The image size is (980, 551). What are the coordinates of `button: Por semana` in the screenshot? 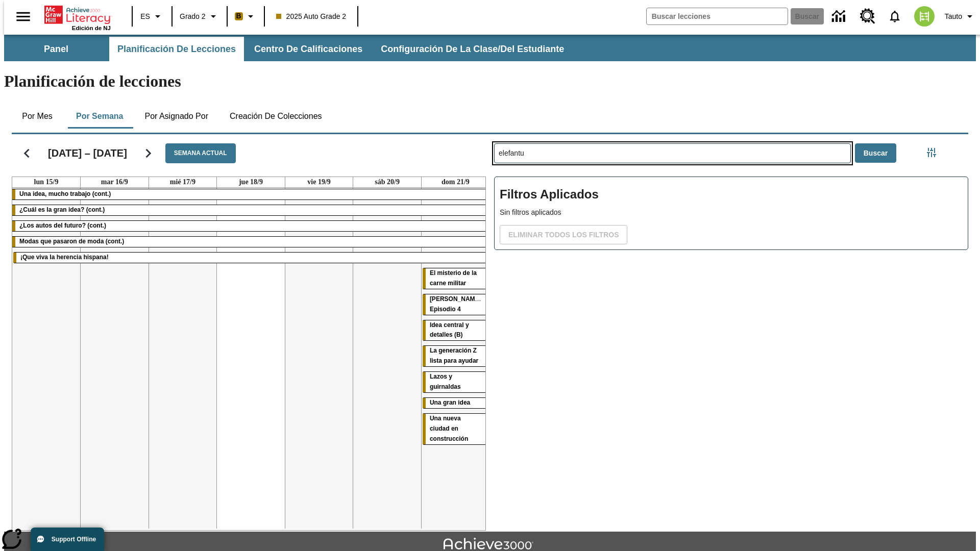 It's located at (99, 116).